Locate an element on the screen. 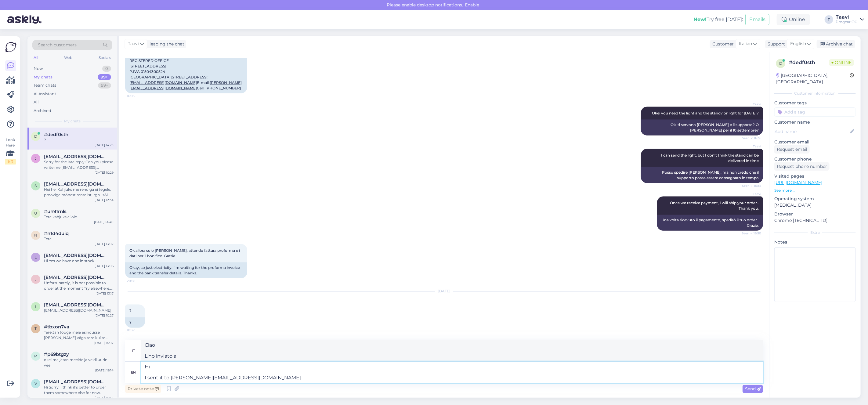 The height and width of the screenshot is (405, 868). span: vlukawski@gmail.com is located at coordinates (76, 381).